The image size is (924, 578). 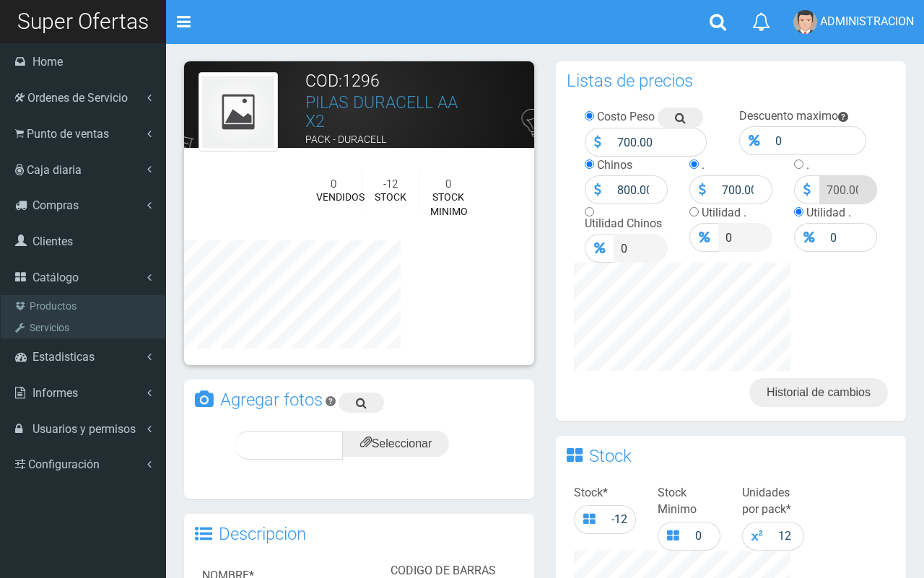 What do you see at coordinates (773, 501) in the screenshot?
I see `label: Unidades por pack` at bounding box center [773, 501].